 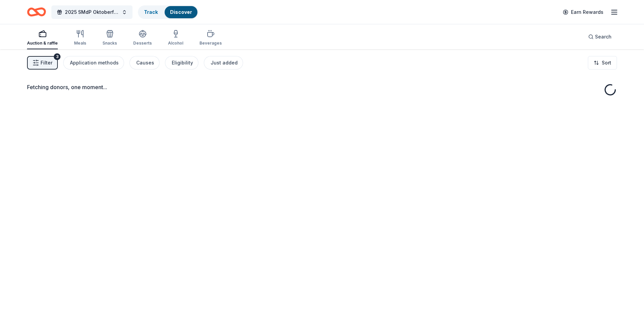 What do you see at coordinates (109, 38) in the screenshot?
I see `button: Snacks` at bounding box center [109, 38].